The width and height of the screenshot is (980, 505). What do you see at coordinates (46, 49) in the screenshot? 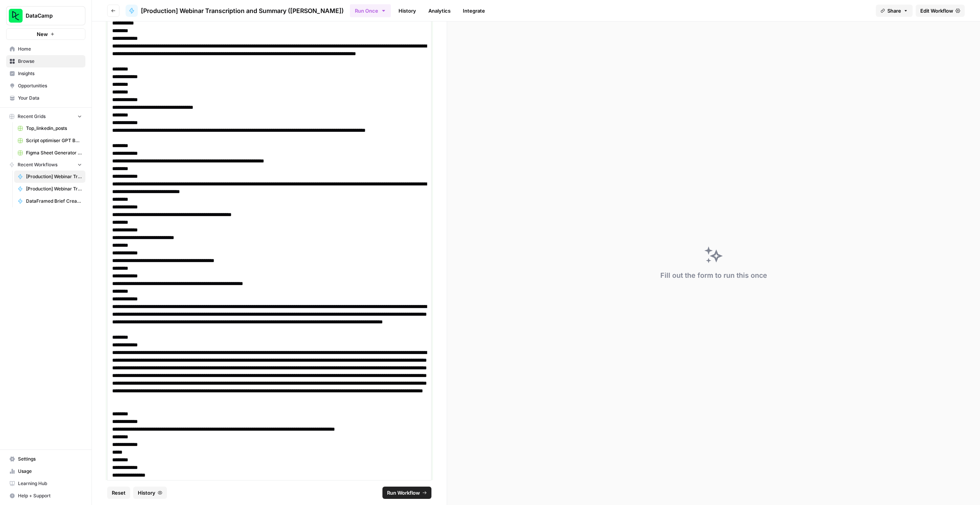
I see `a: Home` at bounding box center [46, 49].